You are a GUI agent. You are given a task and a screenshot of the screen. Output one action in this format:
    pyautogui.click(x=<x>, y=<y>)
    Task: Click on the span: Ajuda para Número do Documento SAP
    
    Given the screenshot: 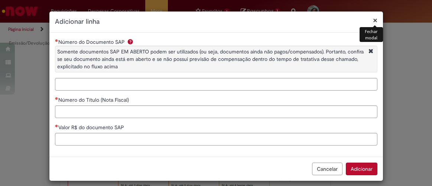 What is the action you would take?
    pyautogui.click(x=130, y=42)
    